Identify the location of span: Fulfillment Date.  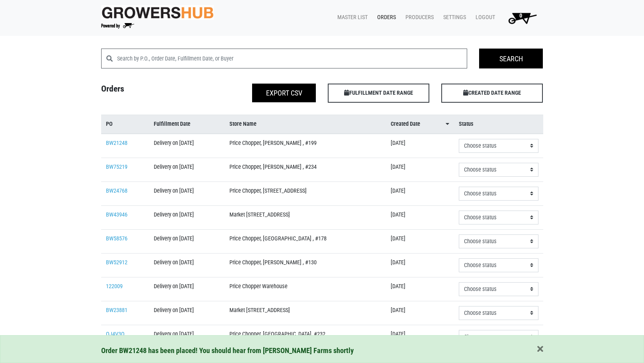
(172, 124).